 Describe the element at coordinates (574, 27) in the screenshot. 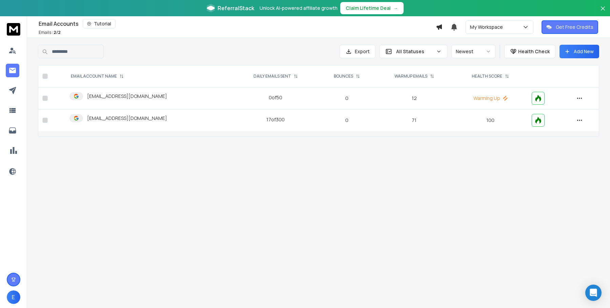

I see `p: Get Free Credits` at that location.